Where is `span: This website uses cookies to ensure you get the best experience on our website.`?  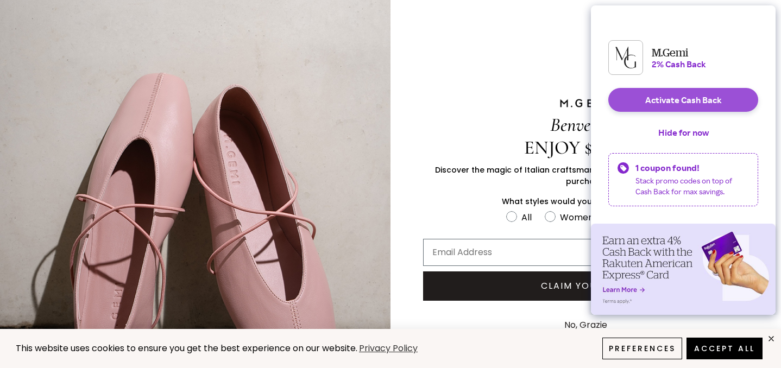 span: This website uses cookies to ensure you get the best experience on our website. is located at coordinates (186, 348).